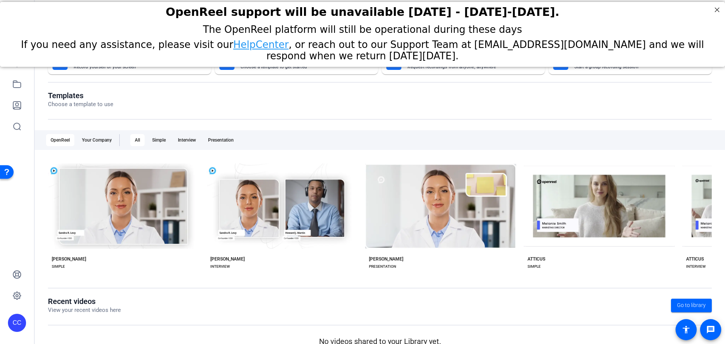  What do you see at coordinates (80, 96) in the screenshot?
I see `h1: Templates` at bounding box center [80, 96].